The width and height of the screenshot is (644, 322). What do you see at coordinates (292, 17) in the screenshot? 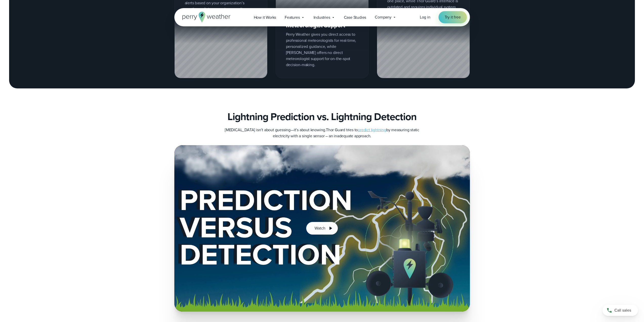
I see `span: Features` at bounding box center [292, 17].